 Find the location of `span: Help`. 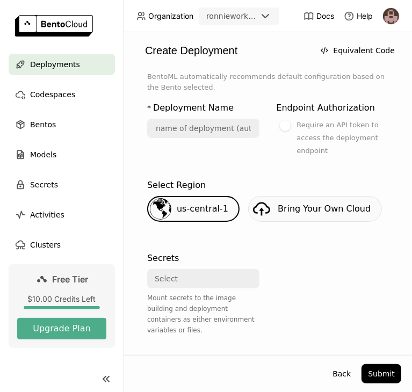

span: Help is located at coordinates (365, 16).